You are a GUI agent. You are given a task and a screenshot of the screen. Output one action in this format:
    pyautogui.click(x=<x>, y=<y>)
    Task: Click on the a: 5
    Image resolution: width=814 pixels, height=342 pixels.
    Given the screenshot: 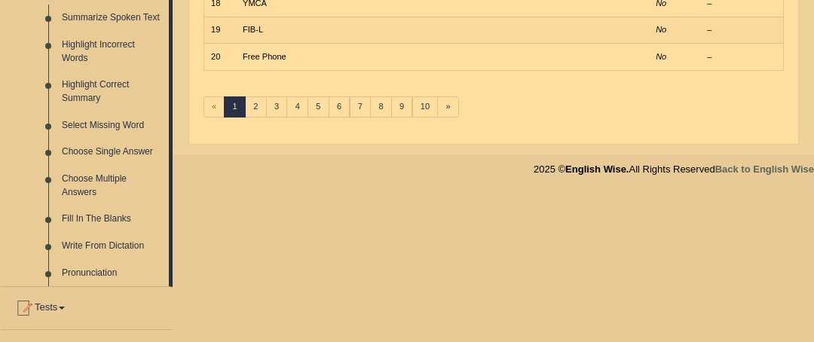 What is the action you would take?
    pyautogui.click(x=318, y=107)
    